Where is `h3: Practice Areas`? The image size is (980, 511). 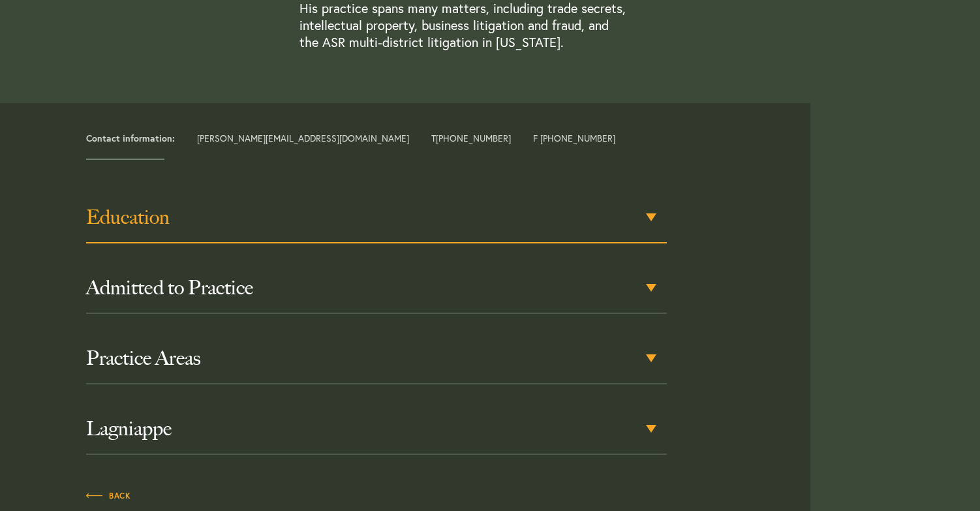
h3: Practice Areas is located at coordinates (377, 359).